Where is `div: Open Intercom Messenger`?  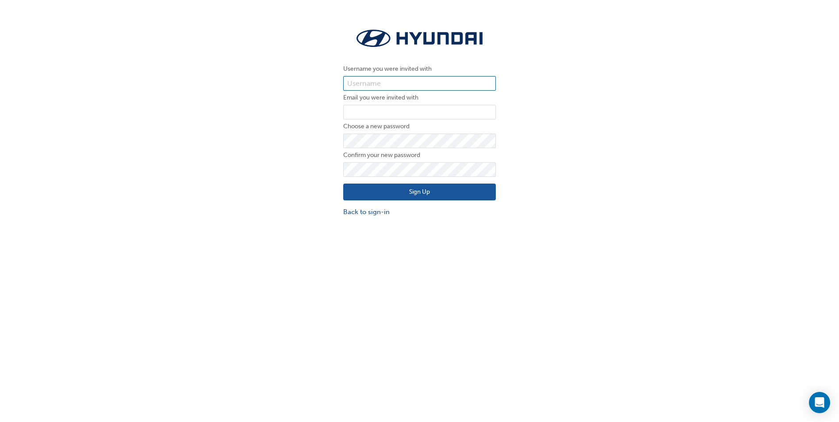
div: Open Intercom Messenger is located at coordinates (819, 402).